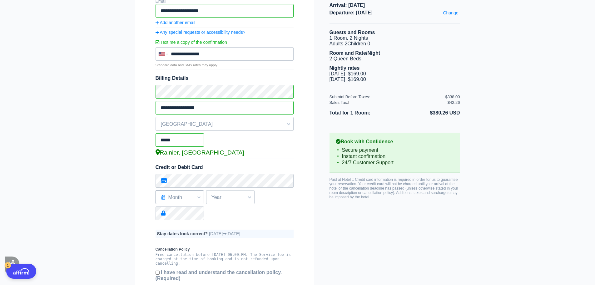 This screenshot has height=285, width=595. Describe the element at coordinates (362, 113) in the screenshot. I see `li: Total for 1 Room:` at that location.